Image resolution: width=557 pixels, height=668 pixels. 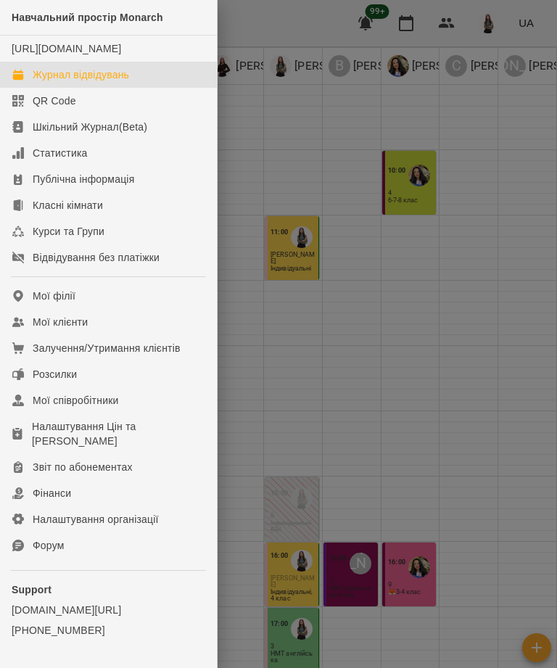 What do you see at coordinates (49, 545) in the screenshot?
I see `div: Форум` at bounding box center [49, 545].